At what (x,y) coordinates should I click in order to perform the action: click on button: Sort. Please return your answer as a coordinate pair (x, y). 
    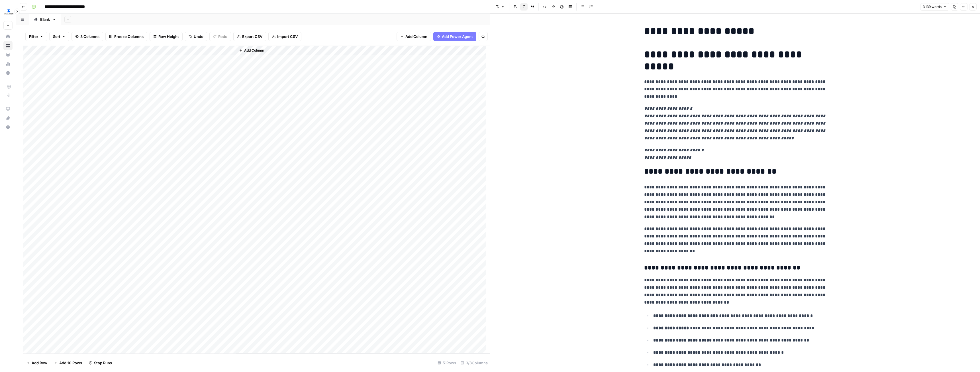
    Looking at the image, I should click on (59, 37).